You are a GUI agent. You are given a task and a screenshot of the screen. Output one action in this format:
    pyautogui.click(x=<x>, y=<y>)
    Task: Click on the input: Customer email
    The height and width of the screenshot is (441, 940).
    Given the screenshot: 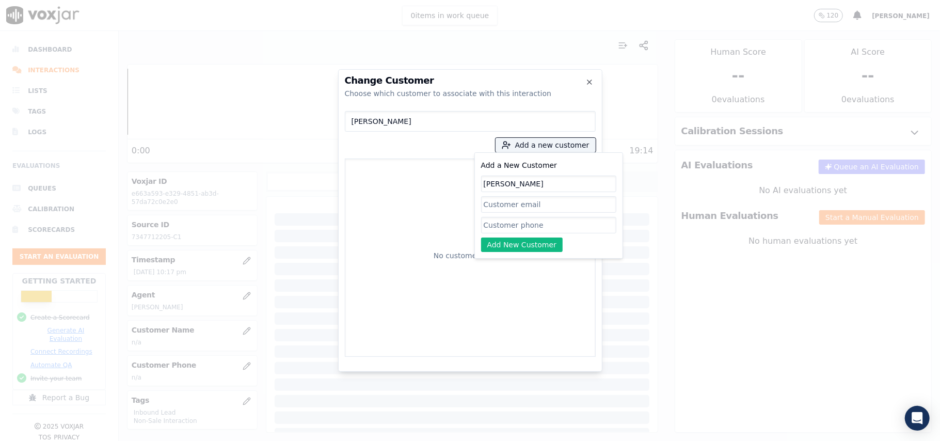 What is the action you would take?
    pyautogui.click(x=549, y=204)
    